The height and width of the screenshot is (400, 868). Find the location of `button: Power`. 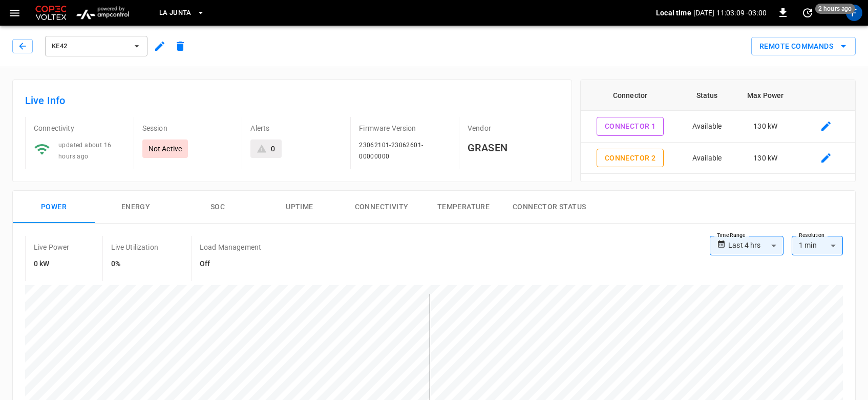

button: Power is located at coordinates (54, 207).